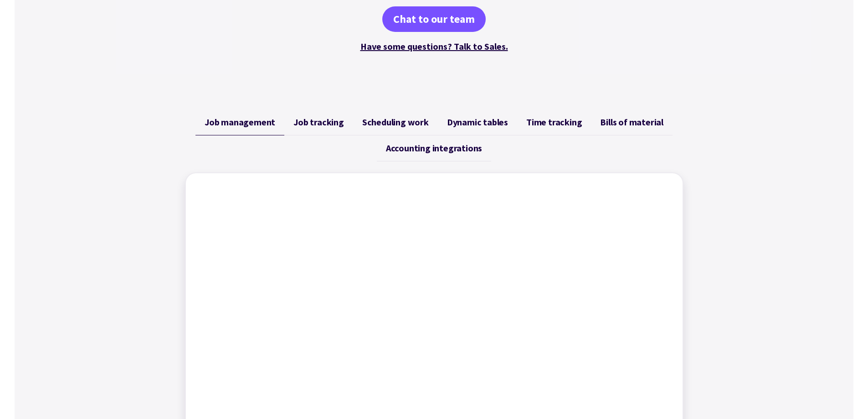 The width and height of the screenshot is (868, 419). What do you see at coordinates (395, 122) in the screenshot?
I see `span: Scheduling work` at bounding box center [395, 122].